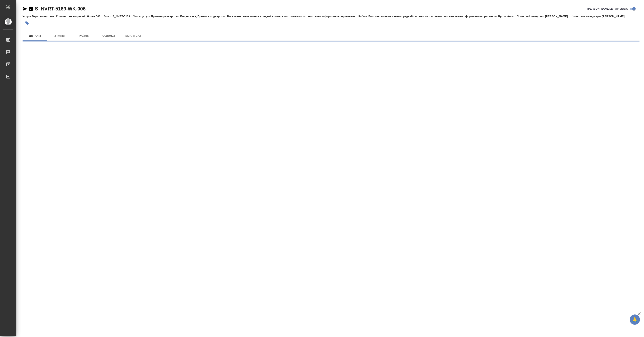 Image resolution: width=644 pixels, height=337 pixels. Describe the element at coordinates (142, 16) in the screenshot. I see `p: Этапы услуги` at that location.